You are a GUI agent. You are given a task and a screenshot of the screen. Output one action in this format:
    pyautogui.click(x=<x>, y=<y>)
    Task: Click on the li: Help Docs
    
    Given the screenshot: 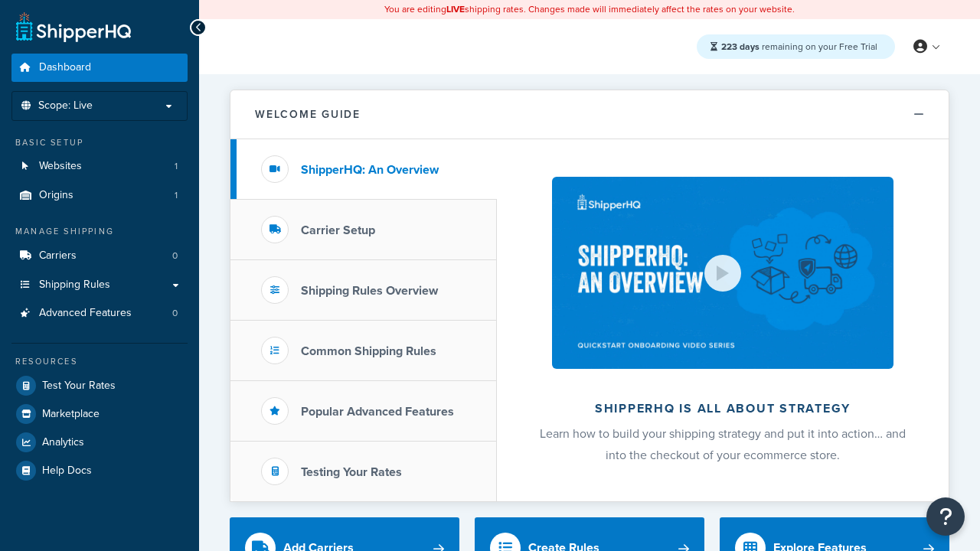 What is the action you would take?
    pyautogui.click(x=100, y=471)
    